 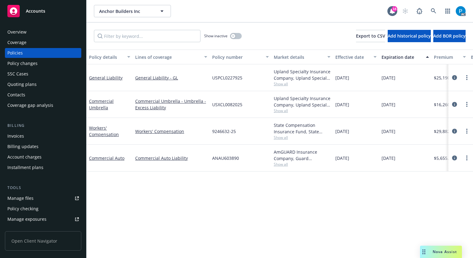 What do you see at coordinates (445, 104) in the screenshot?
I see `span: $16,260.00` at bounding box center [445, 104].